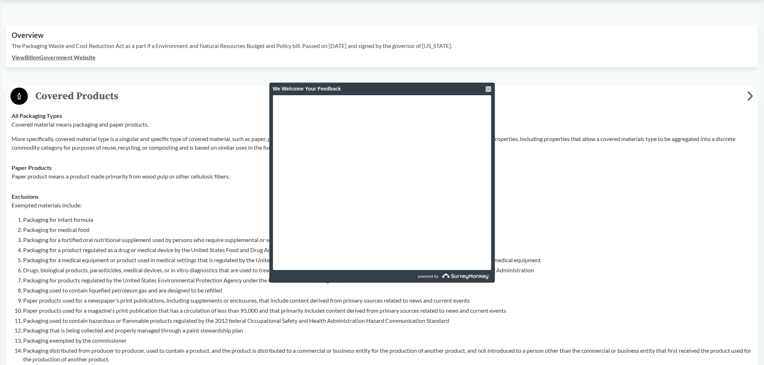 The width and height of the screenshot is (764, 365). What do you see at coordinates (388, 280) in the screenshot?
I see `li: Packaging for products regulated by the United States Environmental Protection Agency under the F...` at bounding box center [388, 280].